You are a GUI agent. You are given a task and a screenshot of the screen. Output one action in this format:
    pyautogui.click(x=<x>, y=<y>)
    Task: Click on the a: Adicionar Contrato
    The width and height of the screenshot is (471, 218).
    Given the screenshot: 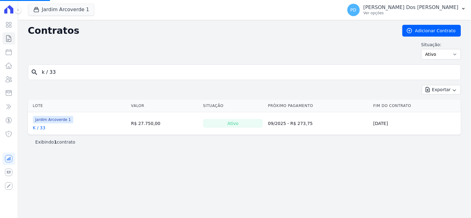 What is the action you would take?
    pyautogui.click(x=432, y=31)
    